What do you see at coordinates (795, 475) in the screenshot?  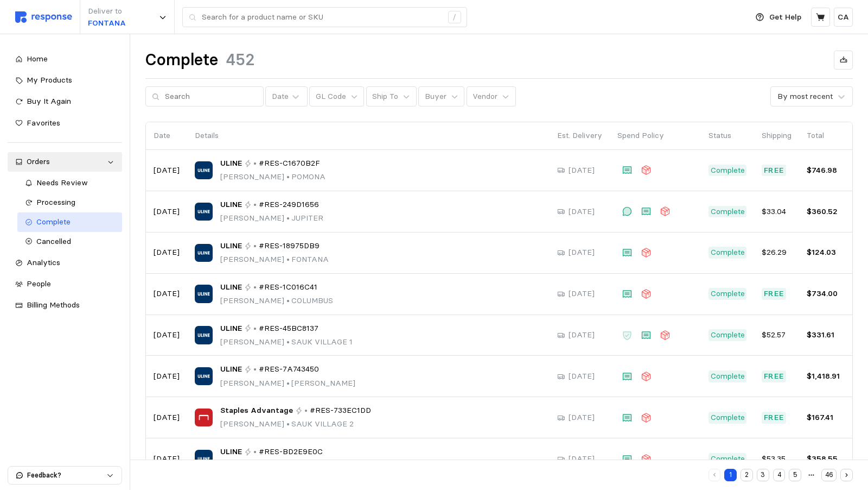 I see `button: 5` at bounding box center [795, 475].